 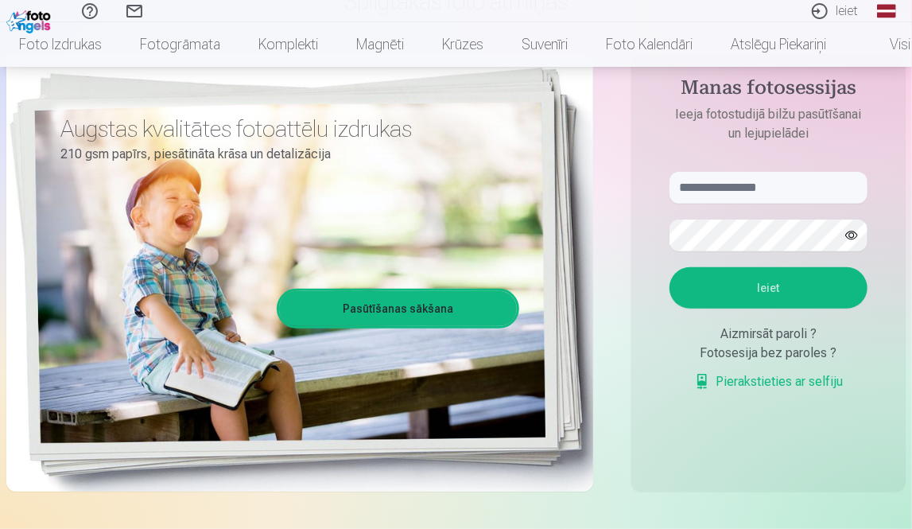 I want to click on h4: Manas fotosessijas, so click(x=768, y=91).